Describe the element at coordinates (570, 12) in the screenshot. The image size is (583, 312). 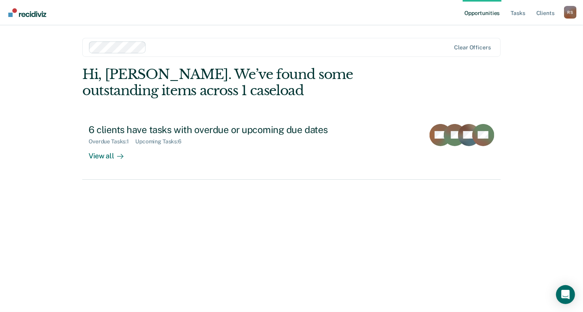
I see `div: R S` at that location.